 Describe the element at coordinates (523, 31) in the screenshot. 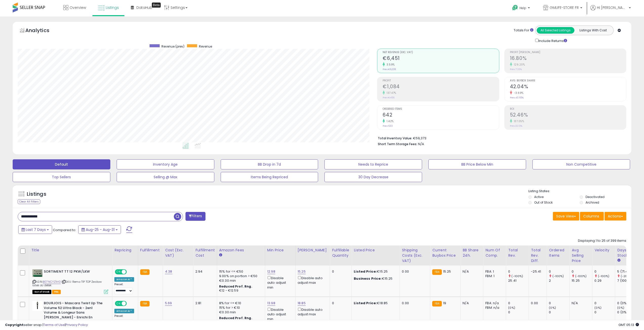

I see `div: Totals For` at that location.